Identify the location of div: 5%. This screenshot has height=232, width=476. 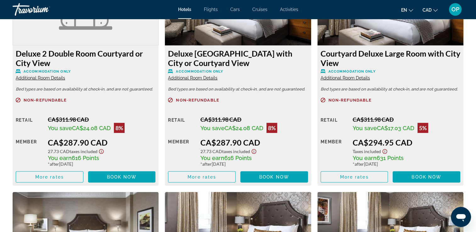
(422, 128).